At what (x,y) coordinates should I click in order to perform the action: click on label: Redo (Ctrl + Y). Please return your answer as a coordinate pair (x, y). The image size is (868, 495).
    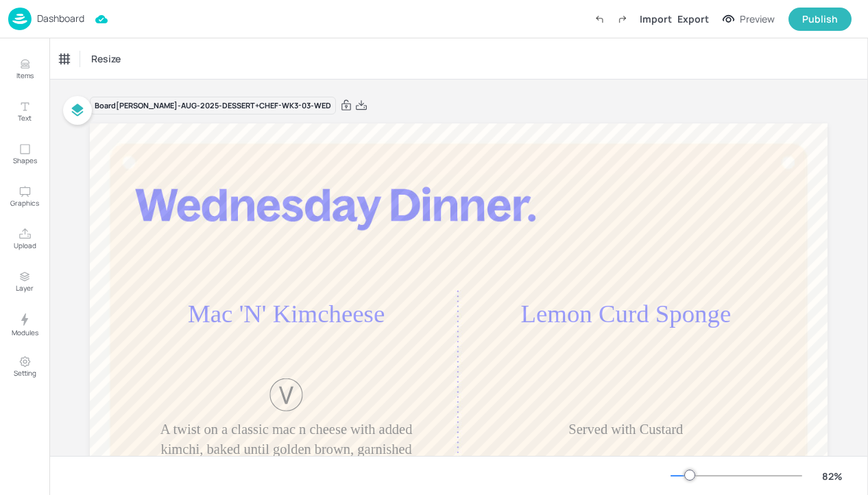
    Looking at the image, I should click on (623, 19).